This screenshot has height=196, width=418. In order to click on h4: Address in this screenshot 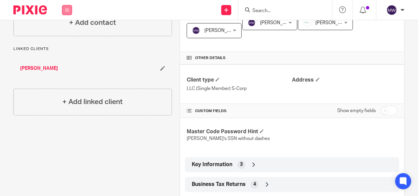, I will do `click(345, 80)`.